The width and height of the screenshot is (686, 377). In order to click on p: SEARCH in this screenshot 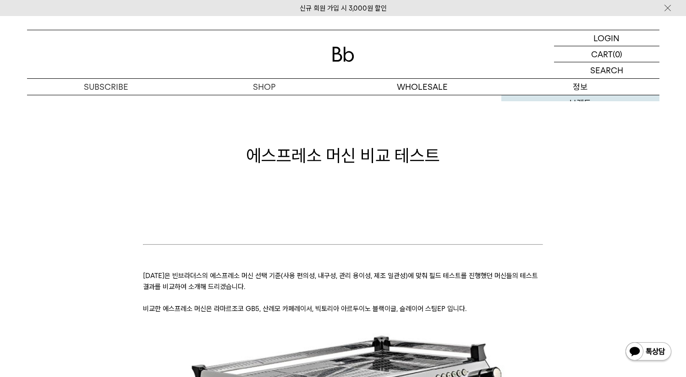, I will do `click(607, 70)`.